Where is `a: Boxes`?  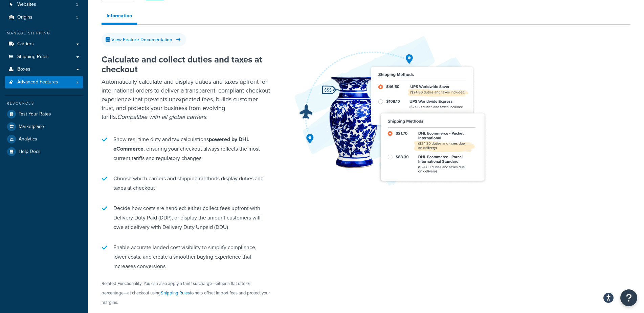
a: Boxes is located at coordinates (44, 69).